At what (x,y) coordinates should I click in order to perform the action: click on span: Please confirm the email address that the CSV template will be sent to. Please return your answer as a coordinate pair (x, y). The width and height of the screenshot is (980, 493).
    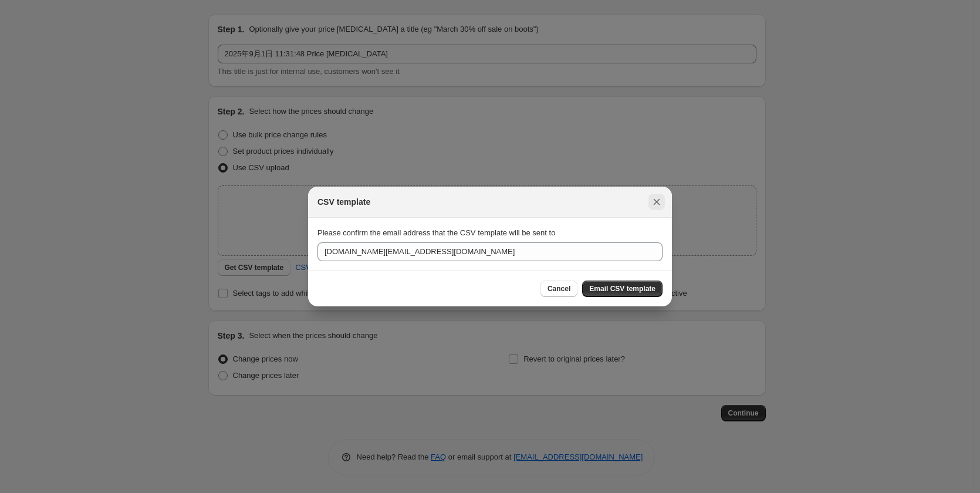
    Looking at the image, I should click on (436, 232).